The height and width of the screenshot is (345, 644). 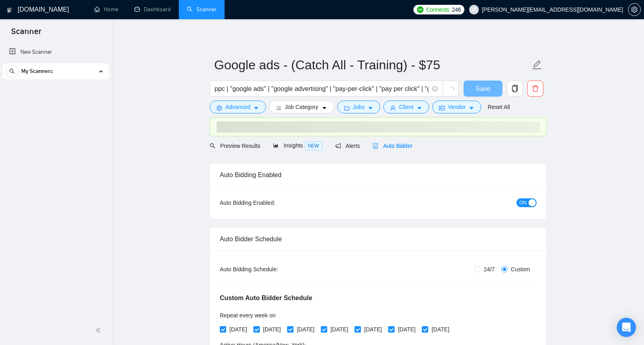 What do you see at coordinates (37, 71) in the screenshot?
I see `span: My Scanners` at bounding box center [37, 71].